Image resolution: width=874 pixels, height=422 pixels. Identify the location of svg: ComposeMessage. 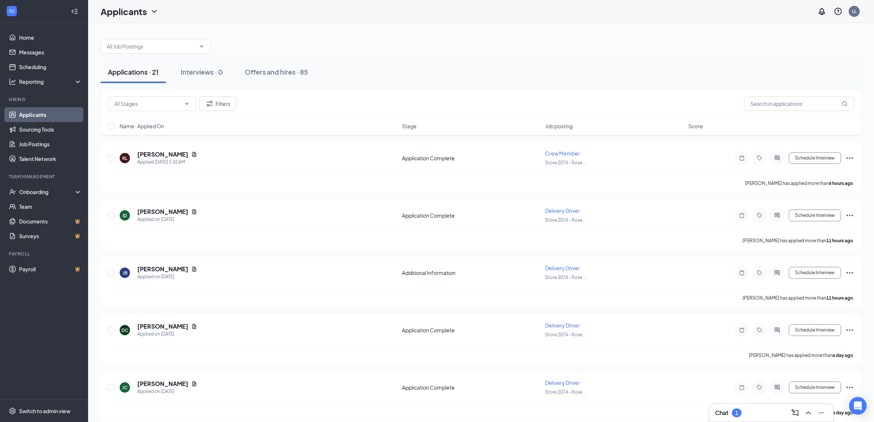
(795, 412).